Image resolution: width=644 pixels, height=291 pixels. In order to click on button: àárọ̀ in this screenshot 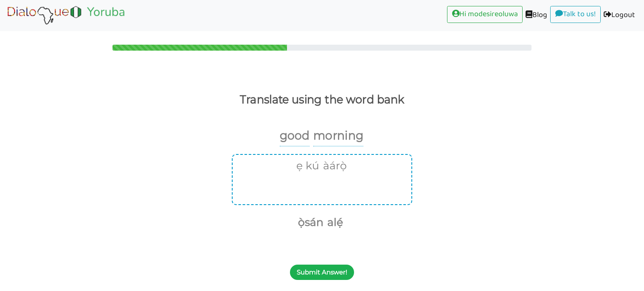, I will do `click(334, 166)`.